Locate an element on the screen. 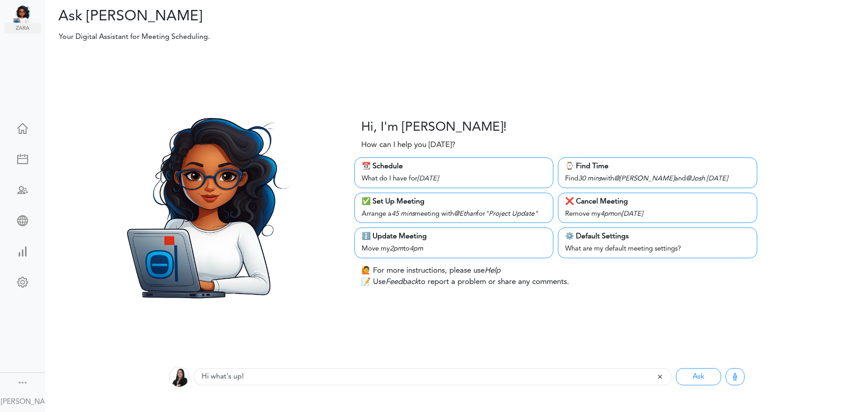  i: 2pm is located at coordinates (397, 248).